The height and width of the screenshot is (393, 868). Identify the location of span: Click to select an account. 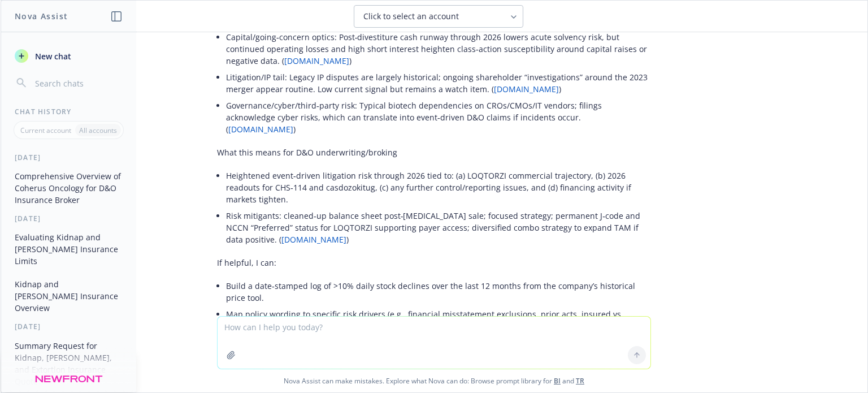
(410, 17).